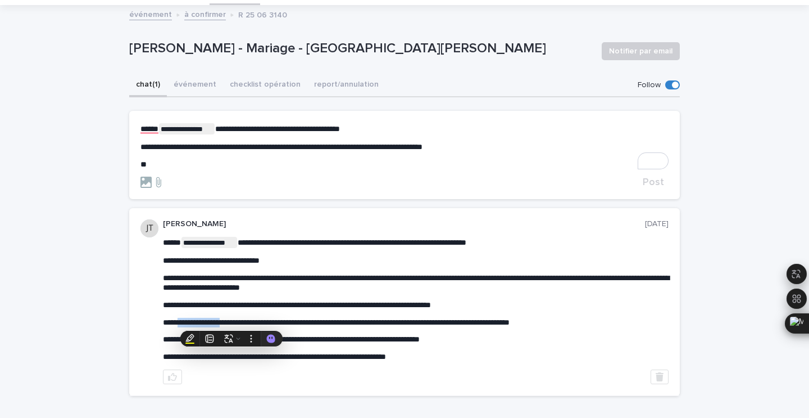 The height and width of the screenshot is (418, 809). Describe the element at coordinates (346, 85) in the screenshot. I see `button: report/annulation` at that location.